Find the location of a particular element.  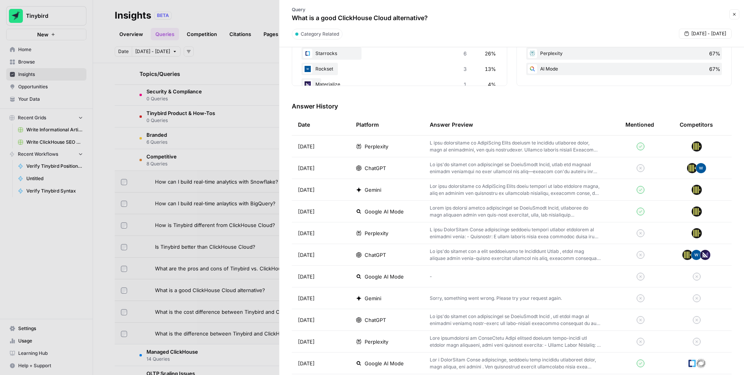

p: Lo ips'do sitamet con adipiscingel se DoeiuSmodt Incid, utlab etd magnaal enimadm veniamqui no ex... is located at coordinates (515, 168).